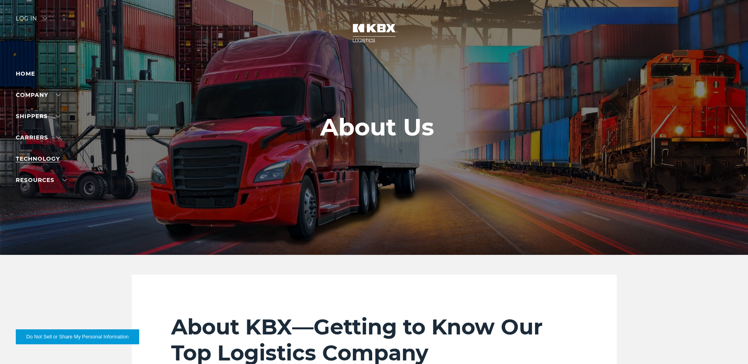 The image size is (748, 364). What do you see at coordinates (45, 19) in the screenshot?
I see `img: arrow` at bounding box center [45, 19].